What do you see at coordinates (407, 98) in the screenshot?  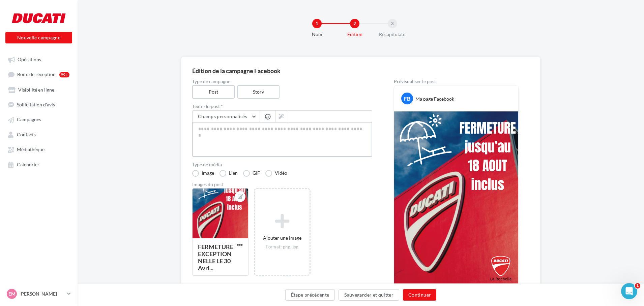 I see `div: FB` at bounding box center [407, 98].